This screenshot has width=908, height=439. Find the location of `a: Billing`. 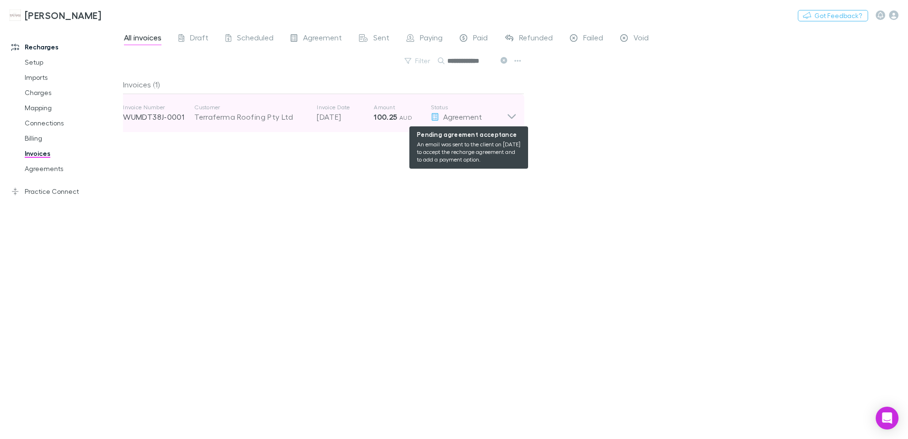

a: Billing is located at coordinates (72, 138).